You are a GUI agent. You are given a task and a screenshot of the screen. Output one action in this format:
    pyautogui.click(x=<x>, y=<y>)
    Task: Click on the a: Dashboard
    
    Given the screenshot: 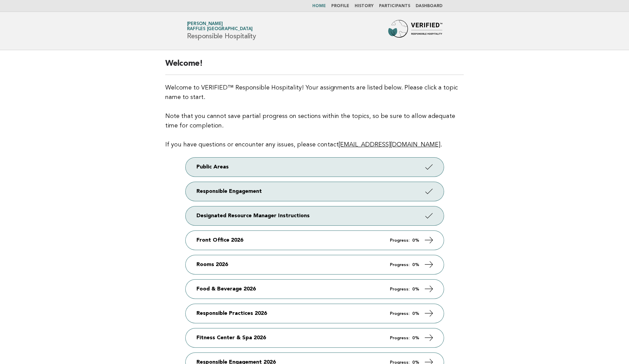 What is the action you would take?
    pyautogui.click(x=429, y=6)
    